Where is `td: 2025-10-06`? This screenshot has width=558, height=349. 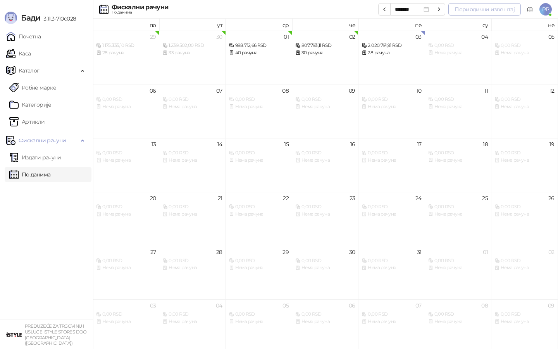 td: 2025-10-06 is located at coordinates (126, 111).